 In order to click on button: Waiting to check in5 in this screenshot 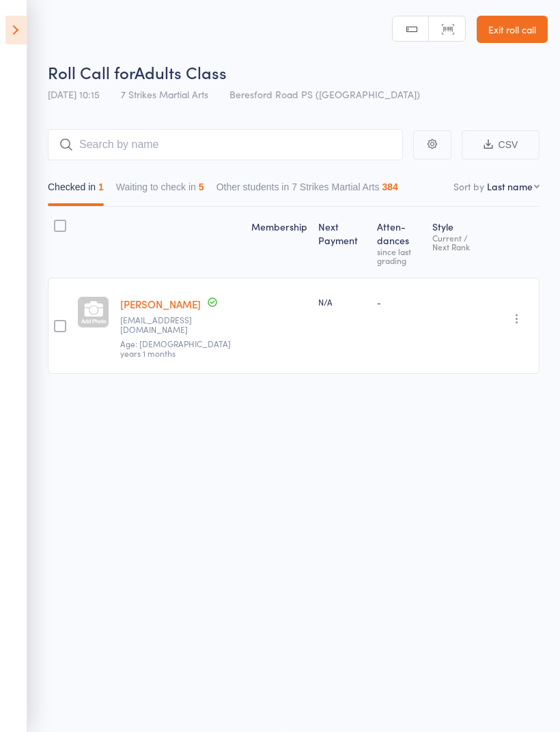, I will do `click(160, 191)`.